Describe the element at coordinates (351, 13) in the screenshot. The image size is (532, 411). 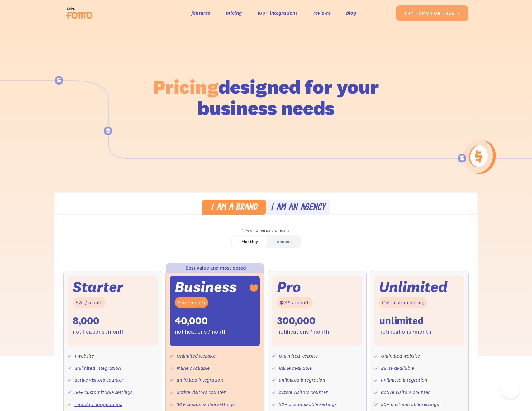
I see `a: blog` at that location.